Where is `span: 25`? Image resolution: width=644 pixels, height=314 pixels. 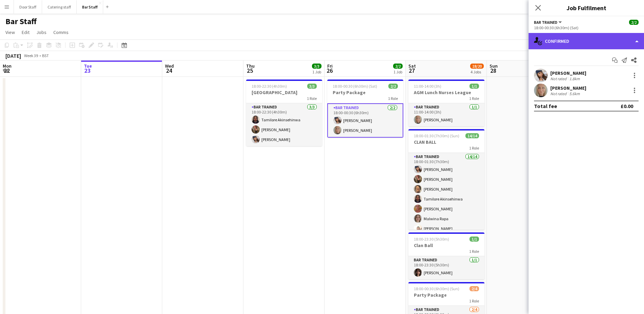 span: 25 is located at coordinates (250, 70).